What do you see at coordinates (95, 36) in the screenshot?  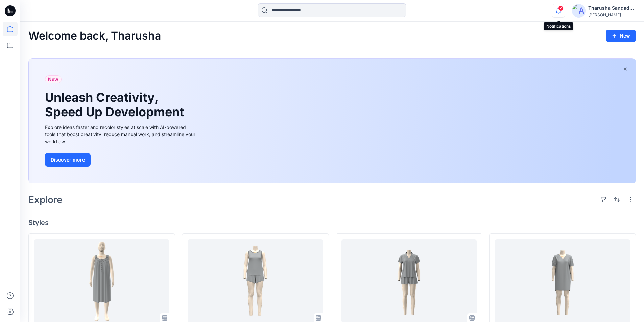 I see `h2: Welcome back, Tharusha` at bounding box center [95, 36].